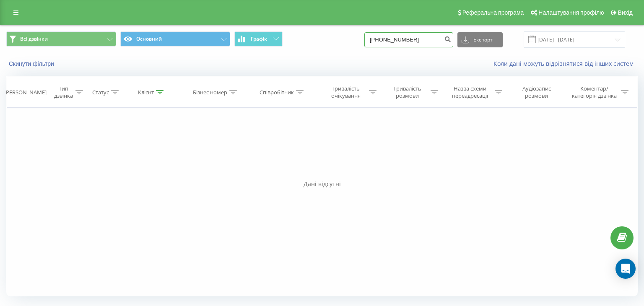  I want to click on div: Клієнт, so click(146, 93).